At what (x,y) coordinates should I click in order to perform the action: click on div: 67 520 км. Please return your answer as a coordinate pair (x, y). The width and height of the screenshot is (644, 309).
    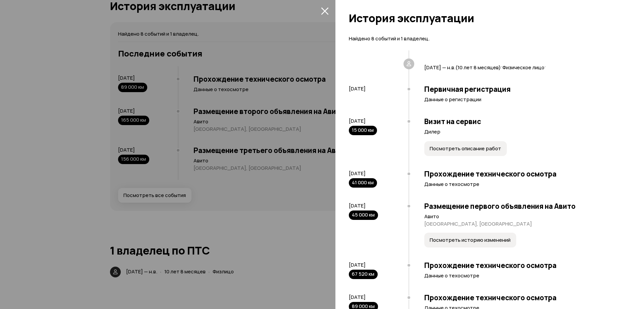
    Looking at the image, I should click on (363, 274).